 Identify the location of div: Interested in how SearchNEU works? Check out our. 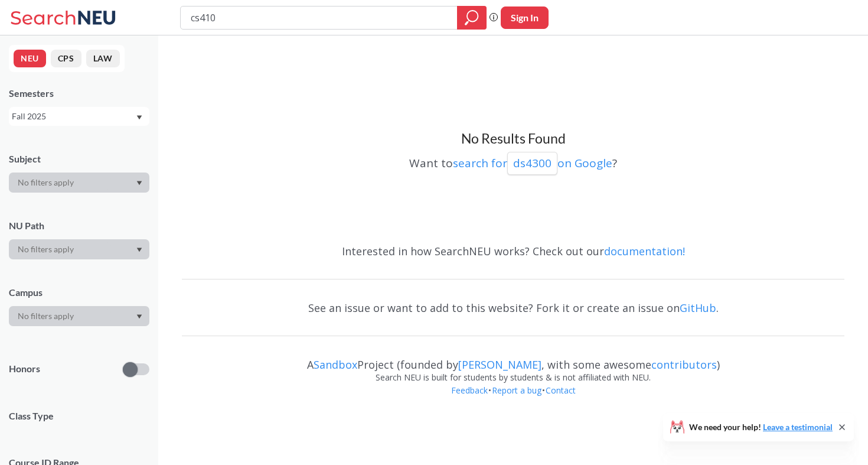
(513, 251).